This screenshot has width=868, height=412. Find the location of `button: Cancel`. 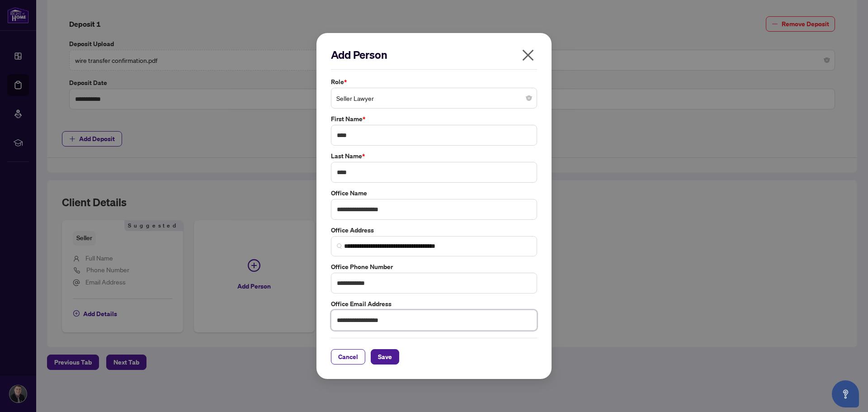

button: Cancel is located at coordinates (348, 357).